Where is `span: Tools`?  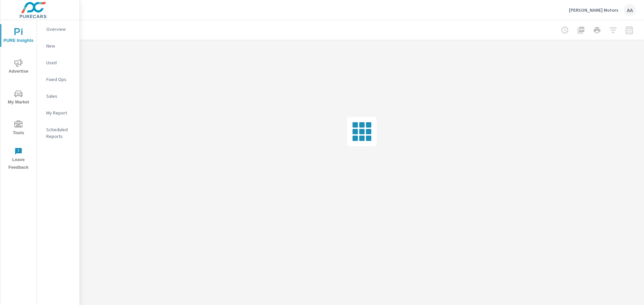 span: Tools is located at coordinates (19, 129).